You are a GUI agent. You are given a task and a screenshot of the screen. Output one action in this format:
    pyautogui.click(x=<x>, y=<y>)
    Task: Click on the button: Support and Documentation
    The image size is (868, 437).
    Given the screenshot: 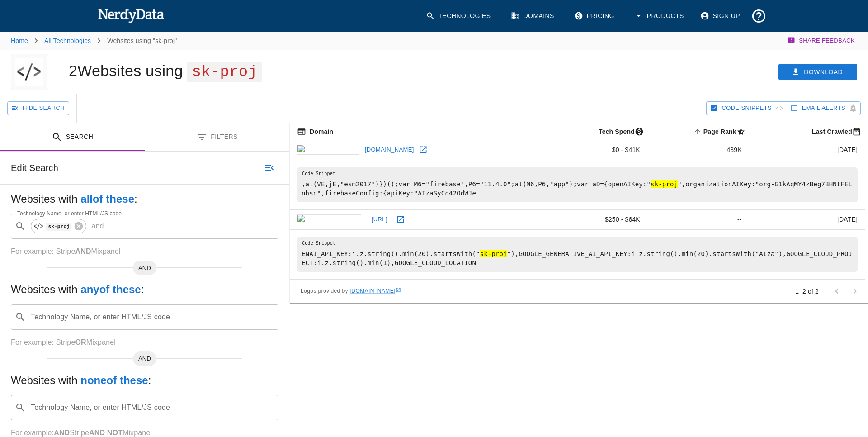 What is the action you would take?
    pyautogui.click(x=759, y=16)
    